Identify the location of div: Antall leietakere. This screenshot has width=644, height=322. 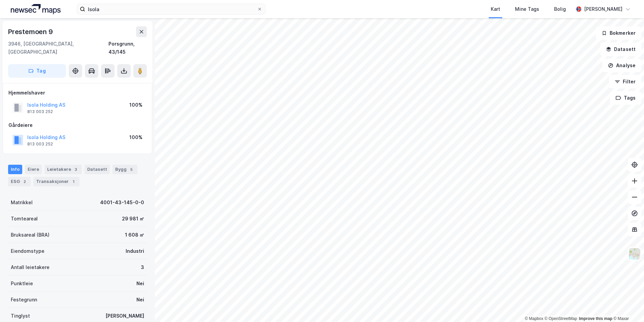
(30, 267).